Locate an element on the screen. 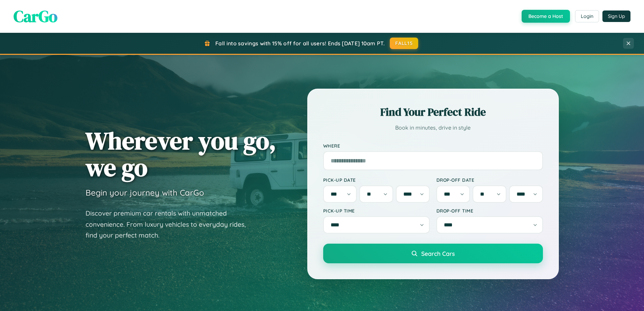  span: Search Cars is located at coordinates (438, 254).